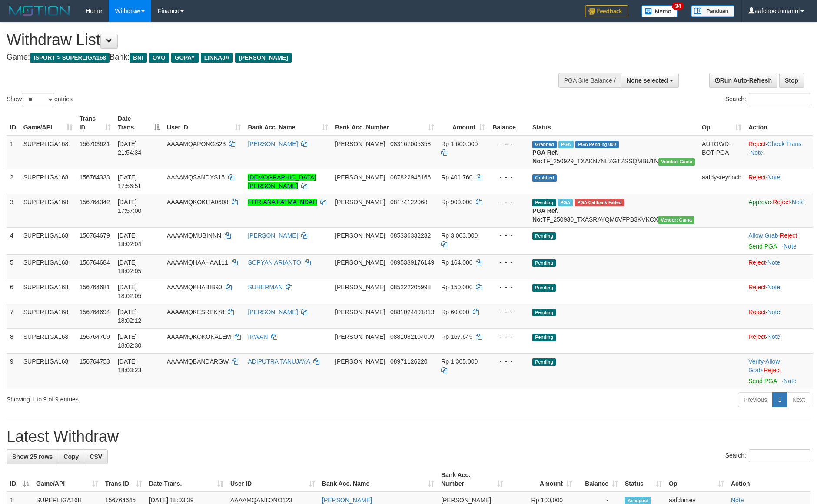 The image size is (817, 504). I want to click on span: Rp 3.003.000, so click(460, 235).